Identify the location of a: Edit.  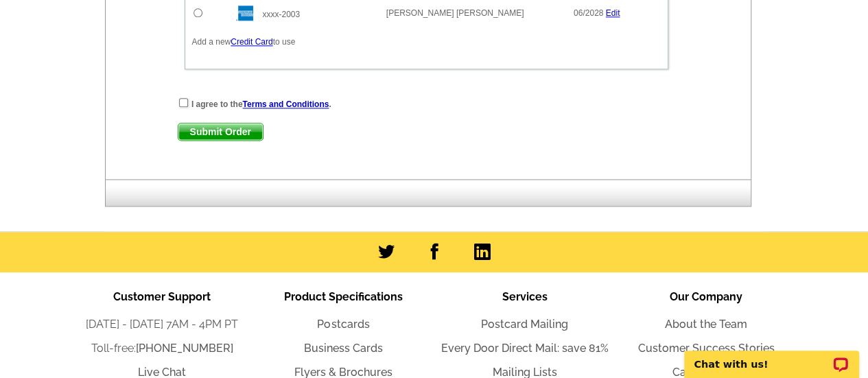
(613, 13).